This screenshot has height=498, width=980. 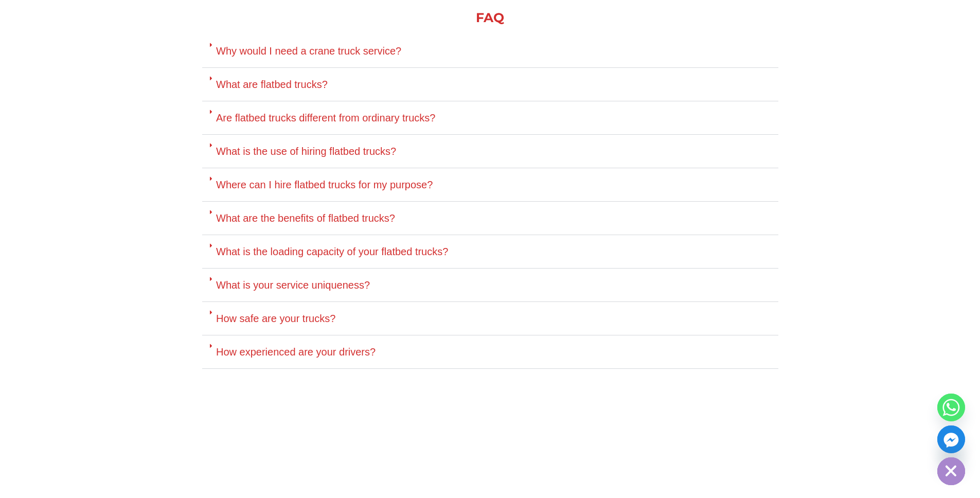 What do you see at coordinates (490, 151) in the screenshot?
I see `div: What is the use of hiring flatbed trucks?` at bounding box center [490, 151].